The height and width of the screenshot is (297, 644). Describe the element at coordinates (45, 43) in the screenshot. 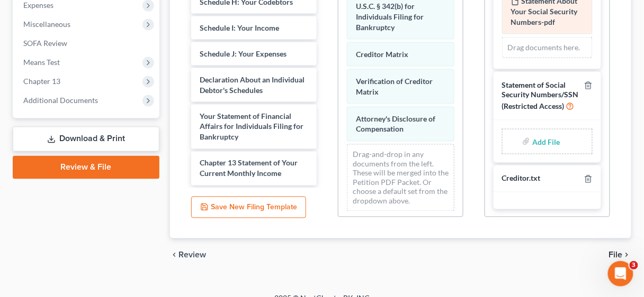

I see `span: SOFA Review` at that location.